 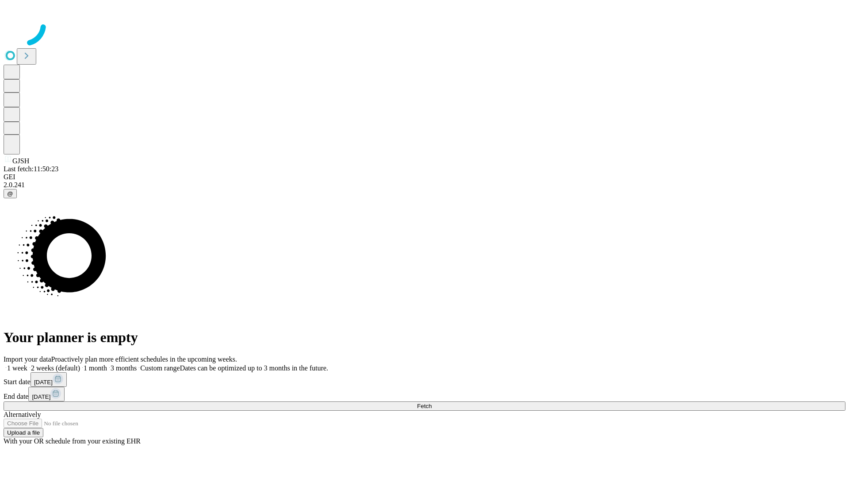 I want to click on span: Proactively plan more efficient schedules in the upcoming weeks., so click(x=144, y=359).